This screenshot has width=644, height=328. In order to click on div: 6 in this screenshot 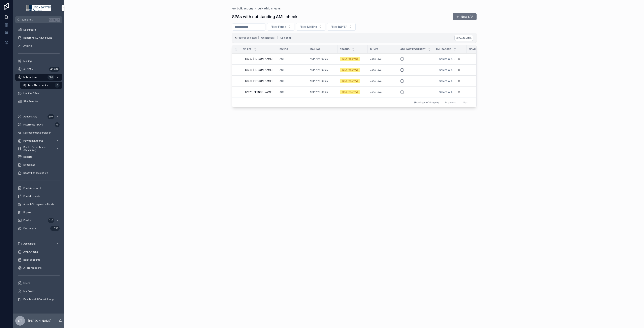, I will do `click(57, 85)`.